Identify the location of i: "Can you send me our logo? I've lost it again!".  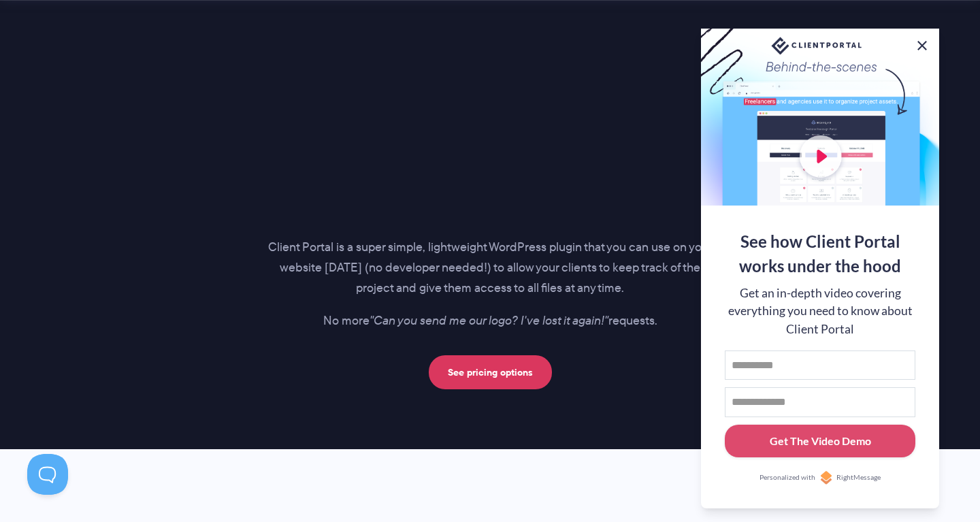
(489, 321).